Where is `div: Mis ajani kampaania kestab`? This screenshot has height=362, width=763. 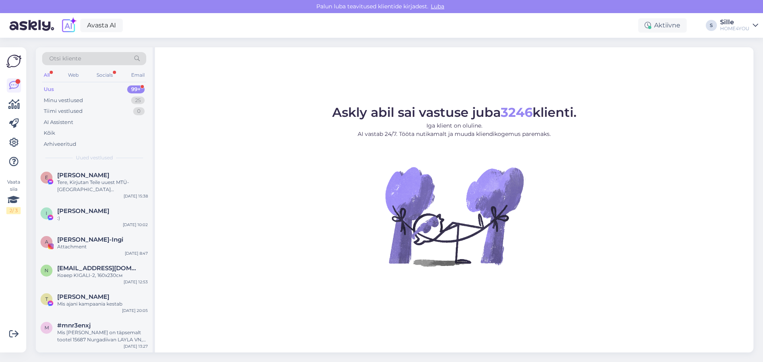 div: Mis ajani kampaania kestab is located at coordinates (103, 304).